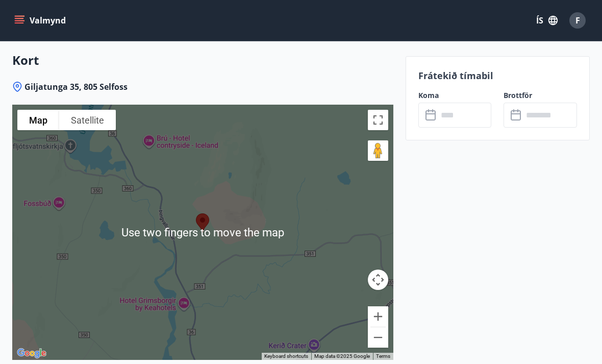  Describe the element at coordinates (378, 150) in the screenshot. I see `button: Drag Pegman onto the map to open Street View` at that location.